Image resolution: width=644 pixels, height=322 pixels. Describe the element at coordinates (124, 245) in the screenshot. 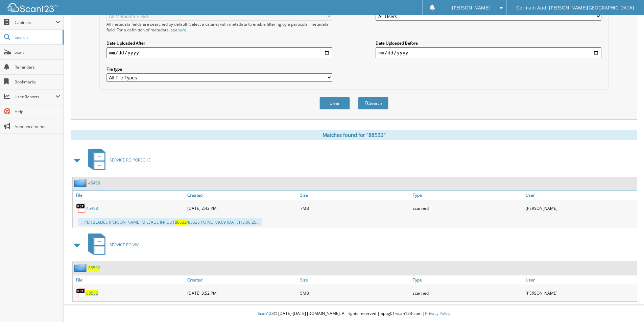

I see `span: SERVICE RO VW` at that location.